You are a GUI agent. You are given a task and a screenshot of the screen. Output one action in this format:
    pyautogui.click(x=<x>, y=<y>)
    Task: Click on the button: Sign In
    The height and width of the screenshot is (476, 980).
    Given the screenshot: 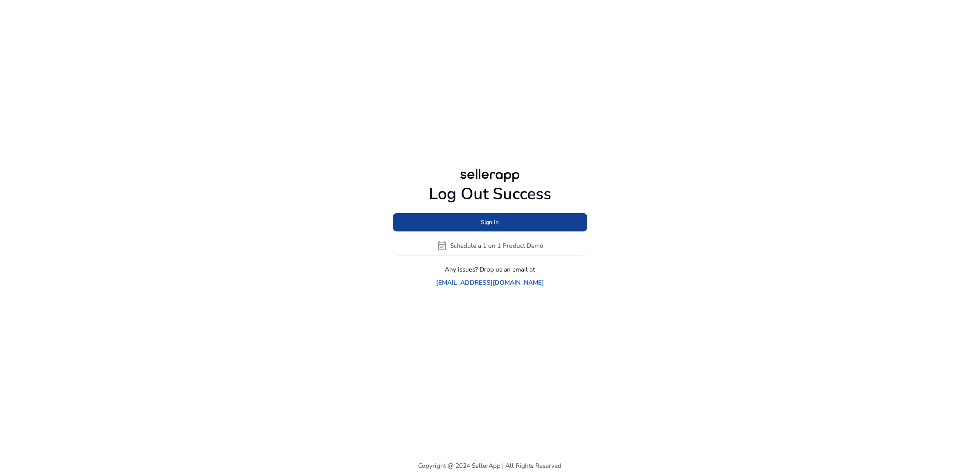 What is the action you would take?
    pyautogui.click(x=490, y=223)
    